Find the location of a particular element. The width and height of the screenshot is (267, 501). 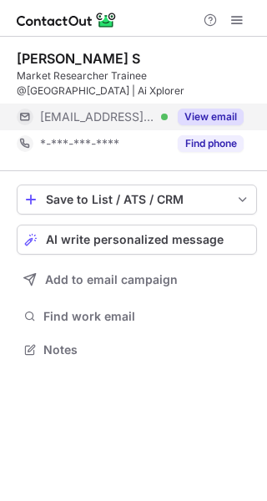

span: Notes is located at coordinates (147, 350).